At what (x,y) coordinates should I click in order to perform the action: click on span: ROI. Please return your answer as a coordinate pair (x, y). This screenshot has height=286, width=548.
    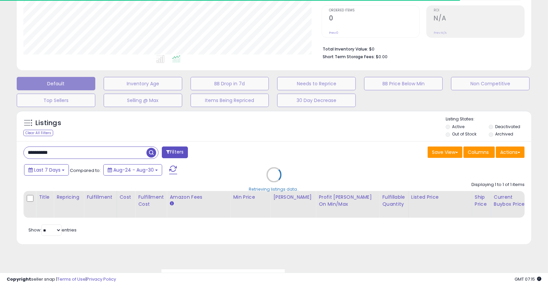
    Looking at the image, I should click on (479, 10).